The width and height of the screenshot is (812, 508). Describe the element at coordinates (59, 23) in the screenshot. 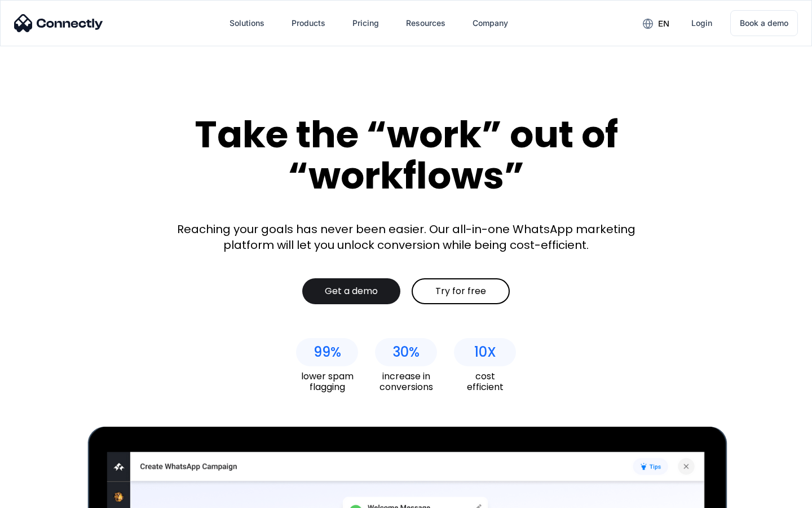

I see `img: Connectly Logo` at that location.